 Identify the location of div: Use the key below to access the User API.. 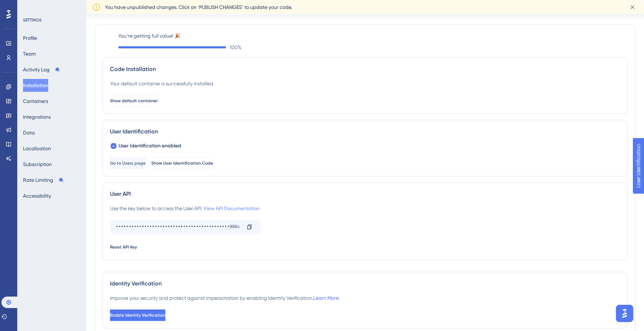
(185, 208).